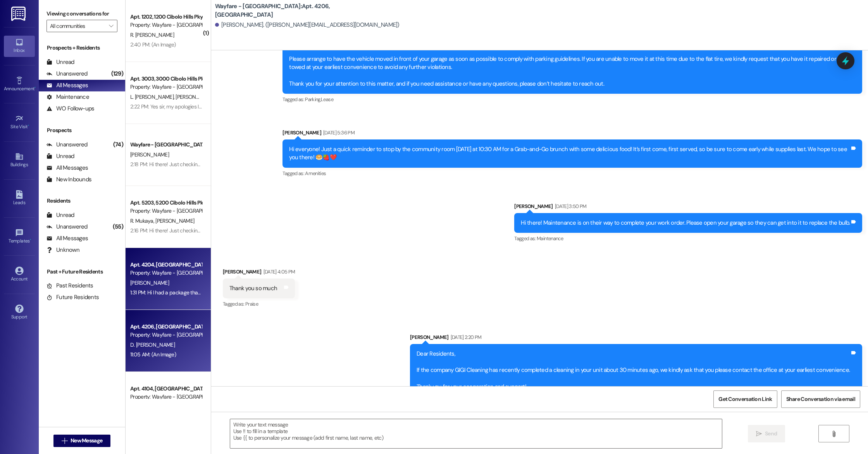  What do you see at coordinates (82, 14) in the screenshot?
I see `label: Viewing conversations for` at bounding box center [82, 14].